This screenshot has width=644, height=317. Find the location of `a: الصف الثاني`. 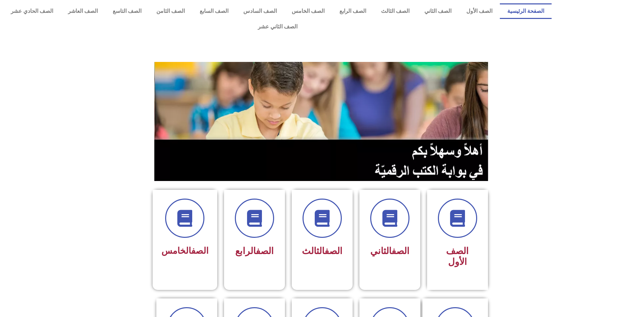

a: الصف الثاني is located at coordinates (438, 11).